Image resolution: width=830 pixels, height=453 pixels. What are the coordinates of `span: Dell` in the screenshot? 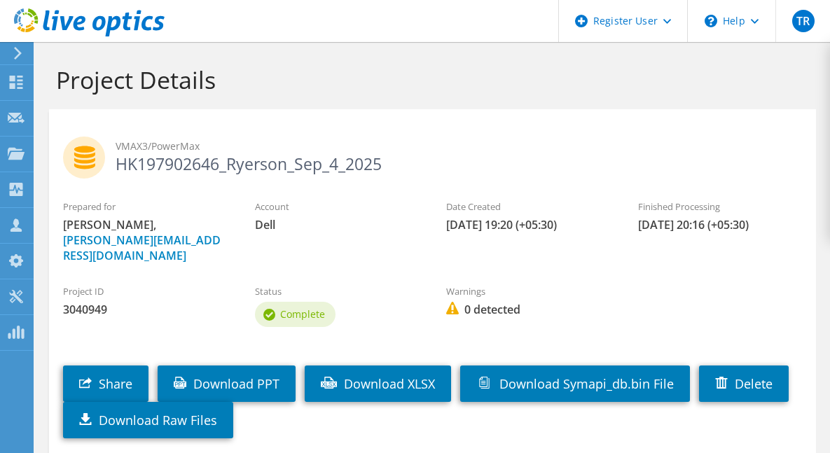 It's located at (337, 225).